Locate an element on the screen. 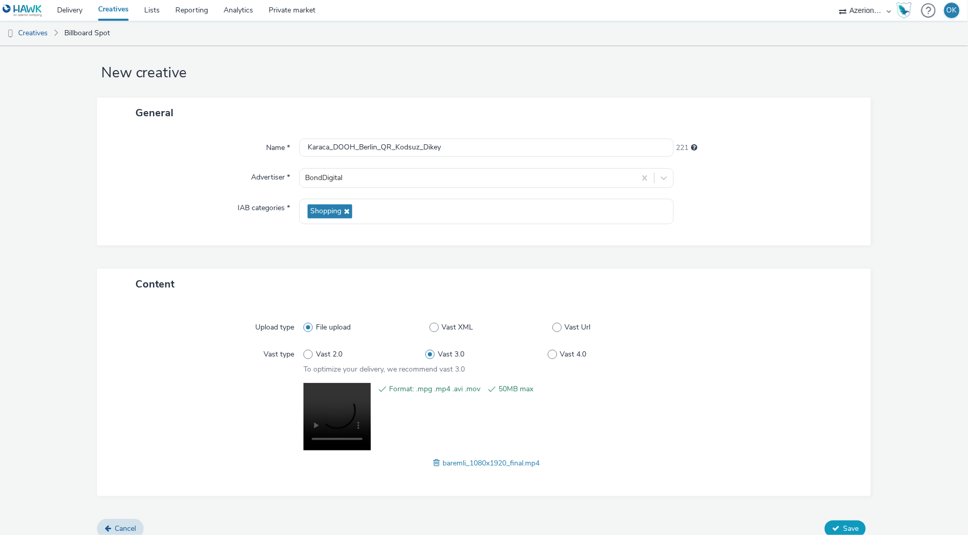  span: Vast Url is located at coordinates (577, 327).